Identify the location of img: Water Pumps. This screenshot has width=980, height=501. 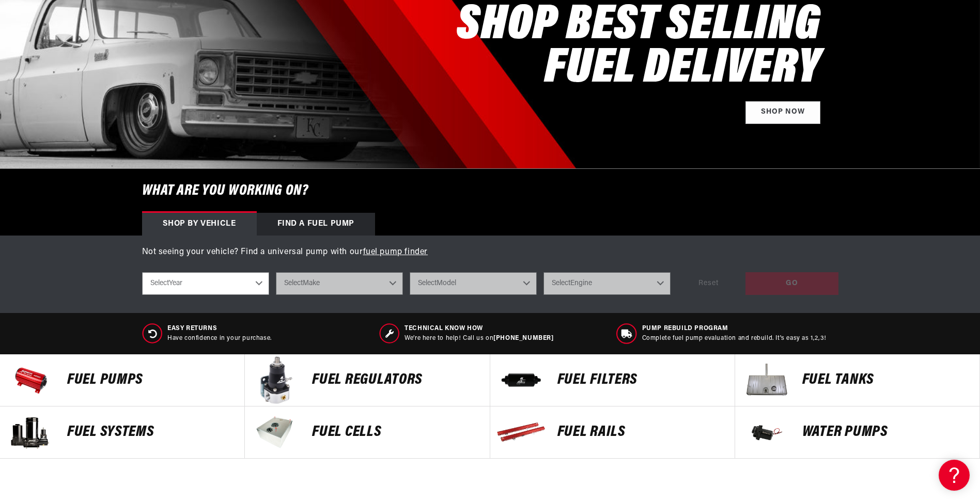
(767, 432).